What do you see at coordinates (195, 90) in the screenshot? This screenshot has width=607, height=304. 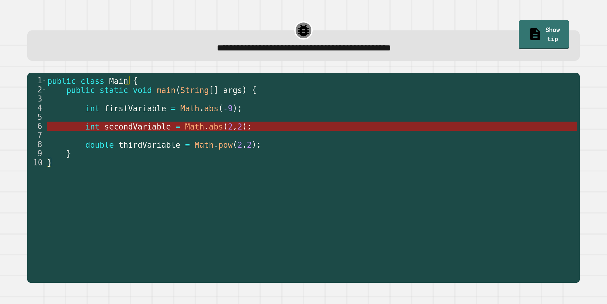 I see `span: String` at bounding box center [195, 90].